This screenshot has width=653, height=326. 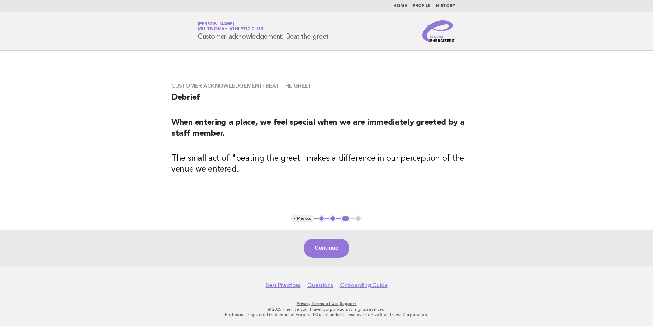 What do you see at coordinates (348, 304) in the screenshot?
I see `a: Support` at bounding box center [348, 304].